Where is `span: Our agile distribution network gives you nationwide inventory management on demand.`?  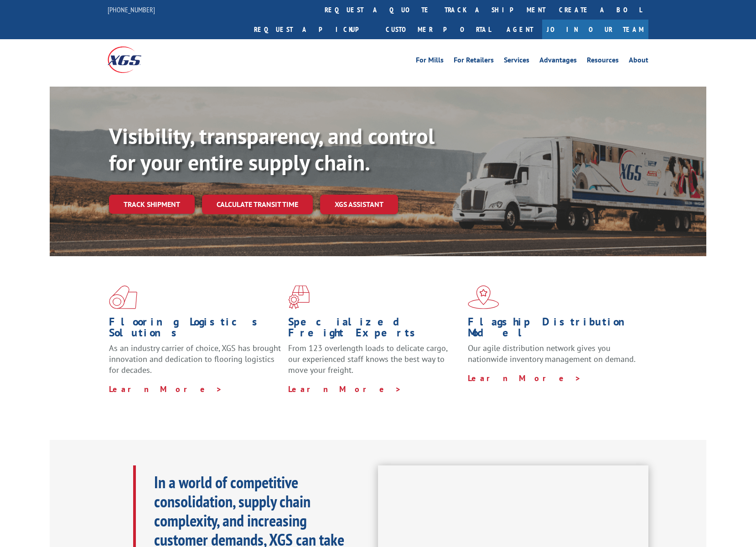 span: Our agile distribution network gives you nationwide inventory management on demand. is located at coordinates (552, 353).